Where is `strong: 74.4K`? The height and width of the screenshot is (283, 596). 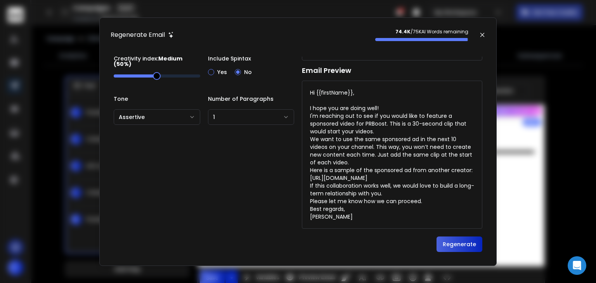
strong: 74.4K is located at coordinates (403, 31).